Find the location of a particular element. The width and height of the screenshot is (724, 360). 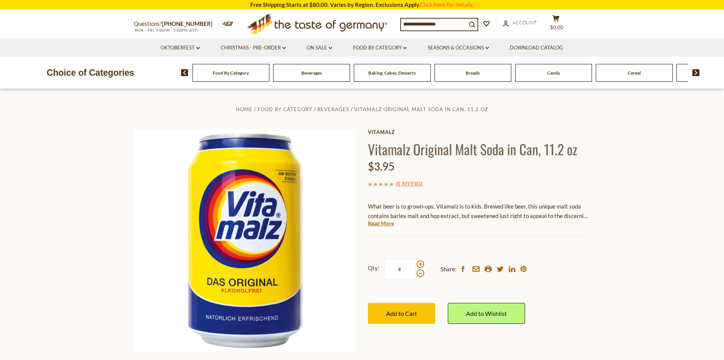

a: Candy is located at coordinates (554, 73).